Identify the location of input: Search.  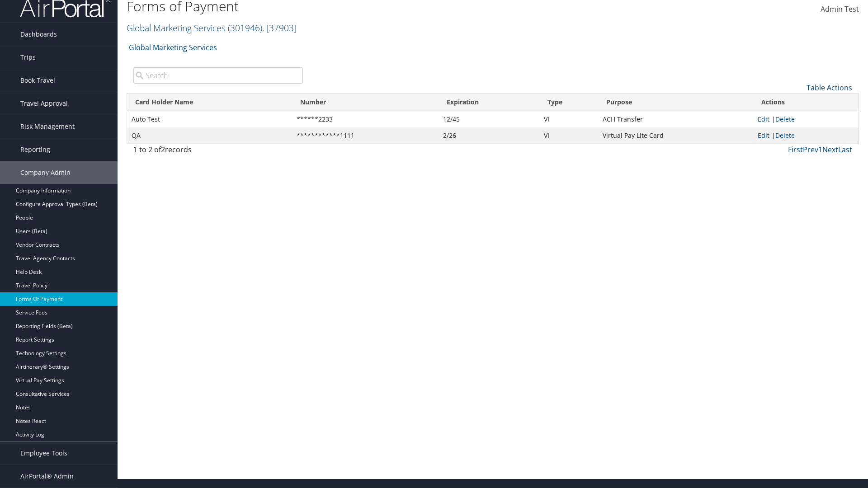
(218, 76).